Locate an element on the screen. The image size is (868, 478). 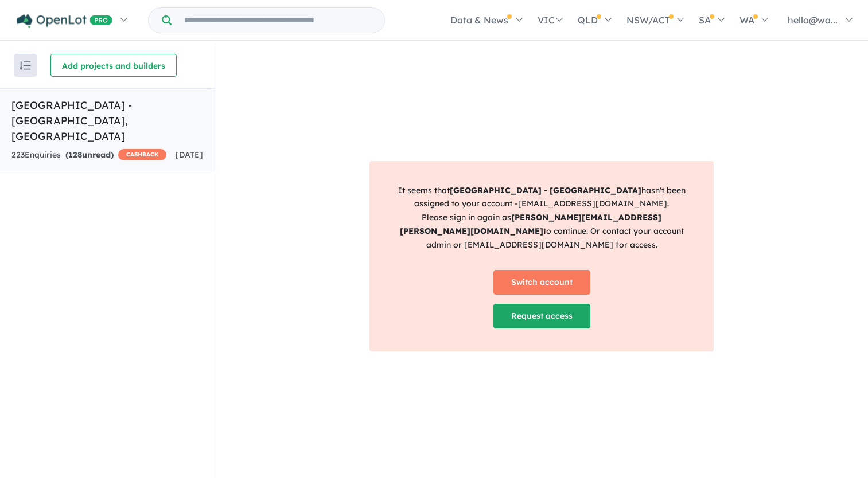
div: 223 Enquir ies is located at coordinates (89, 156).